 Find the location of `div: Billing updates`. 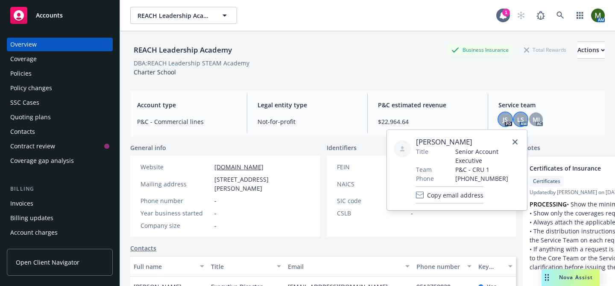

div: Billing updates is located at coordinates (32, 218).